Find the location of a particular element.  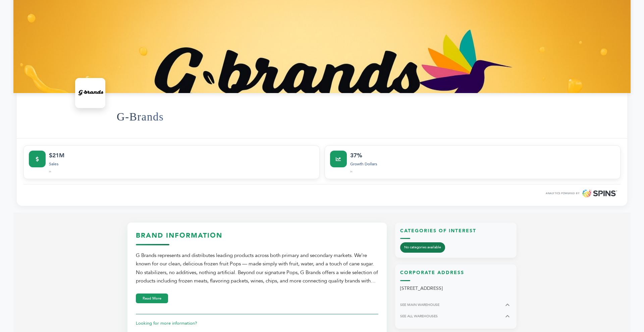

div: $21M is located at coordinates (181, 156).